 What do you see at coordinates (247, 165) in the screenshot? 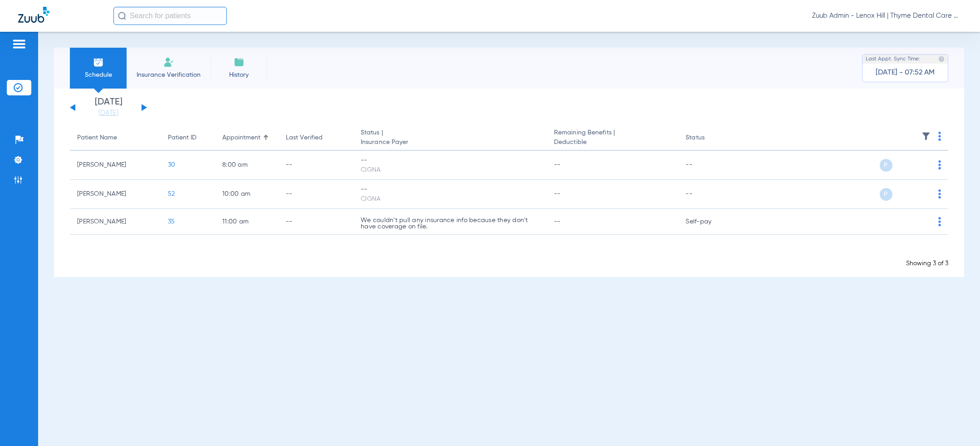
I see `td: 8:00 AM` at bounding box center [247, 165].